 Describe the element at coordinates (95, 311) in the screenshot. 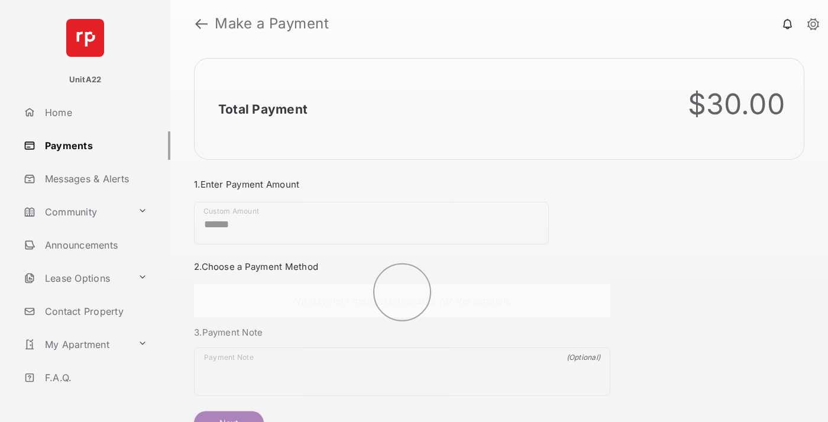

I see `a: Contact Property` at that location.